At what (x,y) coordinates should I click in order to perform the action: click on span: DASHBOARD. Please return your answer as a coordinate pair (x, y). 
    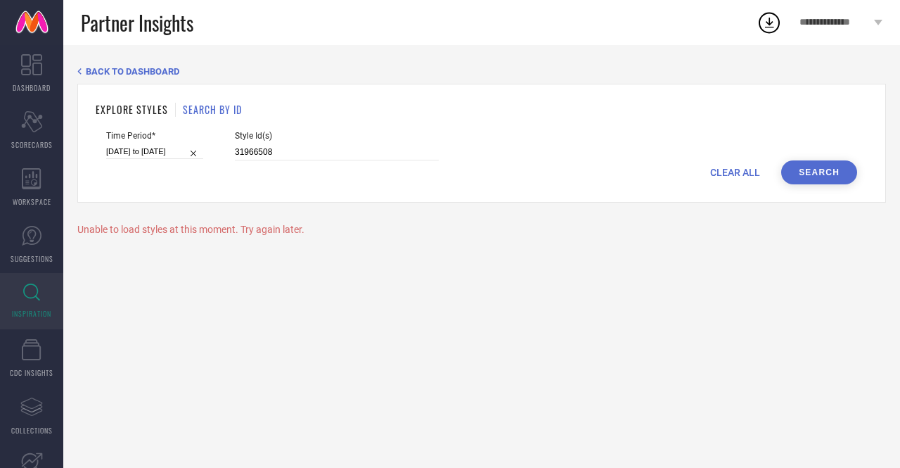
    Looking at the image, I should click on (32, 87).